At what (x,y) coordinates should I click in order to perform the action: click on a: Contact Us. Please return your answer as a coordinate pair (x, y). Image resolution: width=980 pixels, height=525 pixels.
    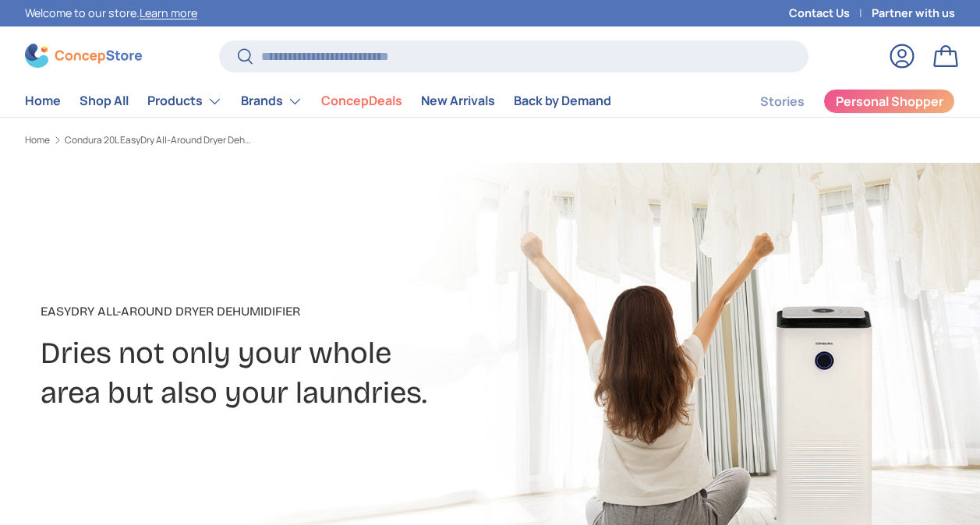
    Looking at the image, I should click on (830, 13).